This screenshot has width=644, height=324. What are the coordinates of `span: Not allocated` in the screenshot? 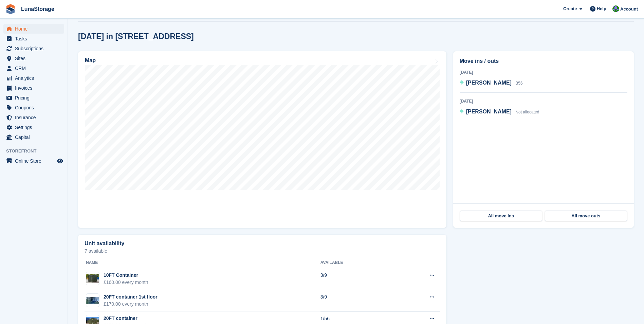 It's located at (527, 112).